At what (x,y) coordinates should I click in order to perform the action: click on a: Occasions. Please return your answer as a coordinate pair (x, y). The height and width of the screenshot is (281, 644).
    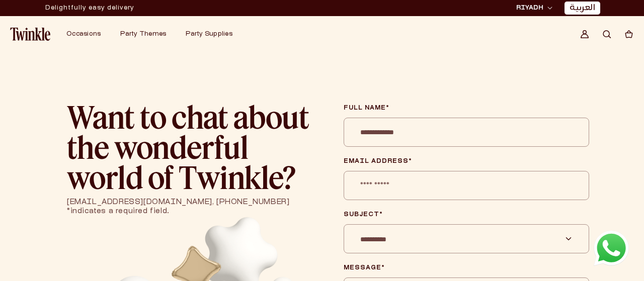
    Looking at the image, I should click on (84, 35).